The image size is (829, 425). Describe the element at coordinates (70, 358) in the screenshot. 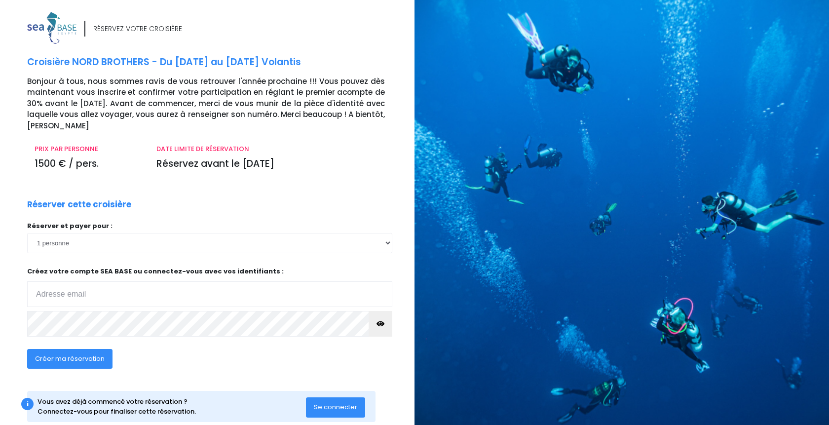

I see `span: Créer ma réservation` at that location.